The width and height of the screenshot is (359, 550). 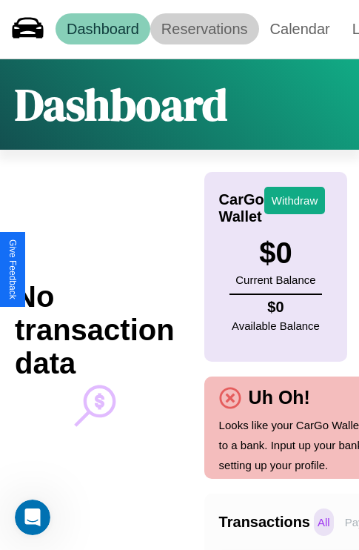 I want to click on div: Give Feedback, so click(x=13, y=269).